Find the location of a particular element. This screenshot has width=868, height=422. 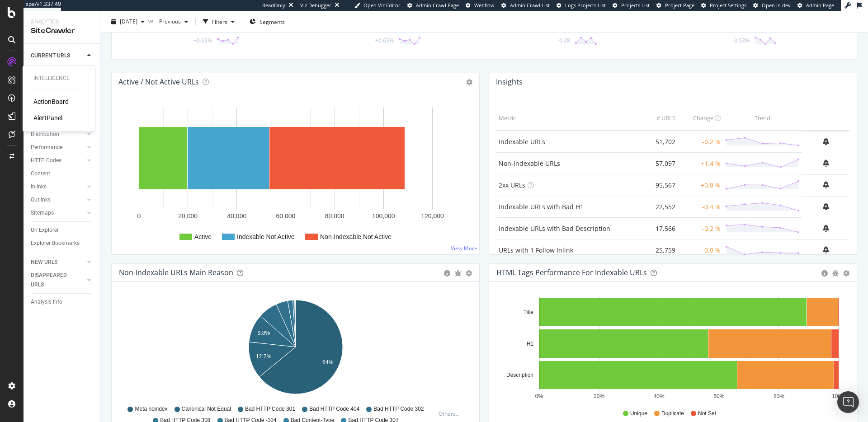

span: Meta noindex is located at coordinates (151, 409).